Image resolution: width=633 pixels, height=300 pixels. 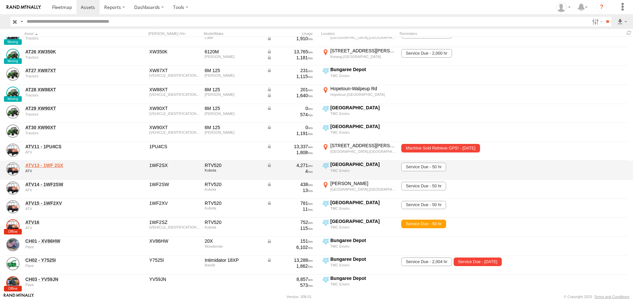 I want to click on a: CH01 - XV86HW, so click(x=71, y=241).